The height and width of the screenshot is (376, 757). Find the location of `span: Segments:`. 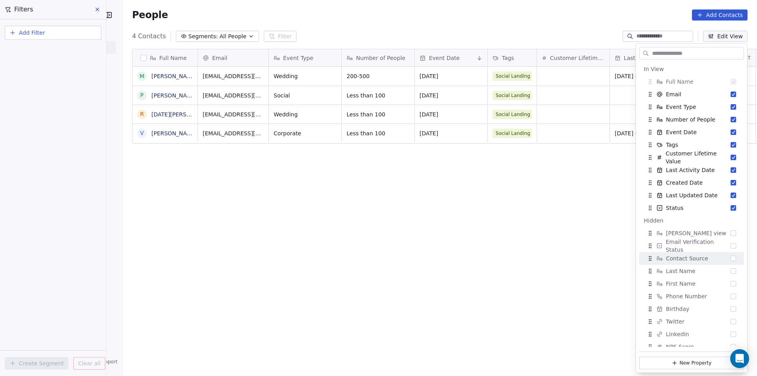

span: Segments: is located at coordinates (203, 36).